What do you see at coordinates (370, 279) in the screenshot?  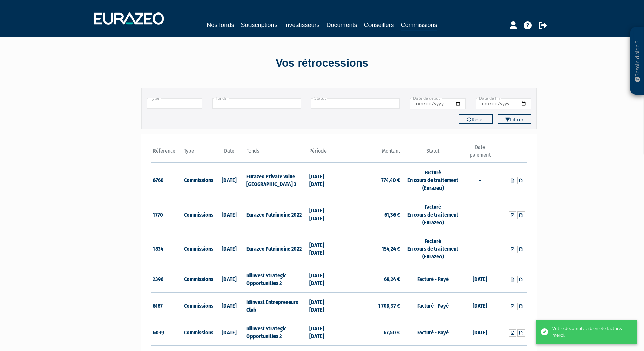 I see `td: 68,24 €` at bounding box center [370, 279].